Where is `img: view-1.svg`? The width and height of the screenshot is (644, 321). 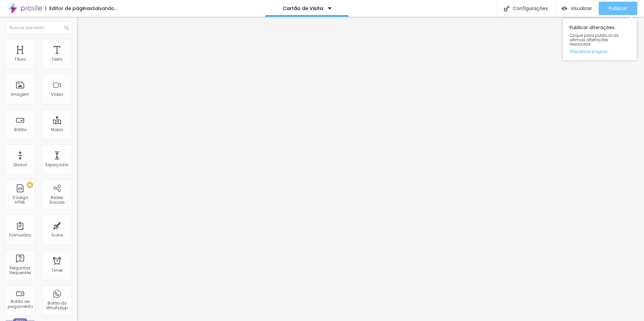 img: view-1.svg is located at coordinates (564, 9).